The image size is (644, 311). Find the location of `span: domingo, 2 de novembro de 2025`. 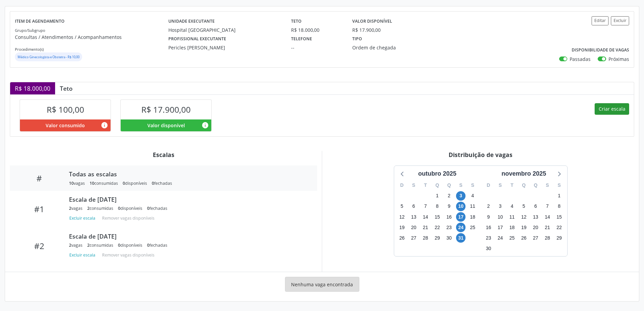

span: domingo, 2 de novembro de 2025 is located at coordinates (489, 206).